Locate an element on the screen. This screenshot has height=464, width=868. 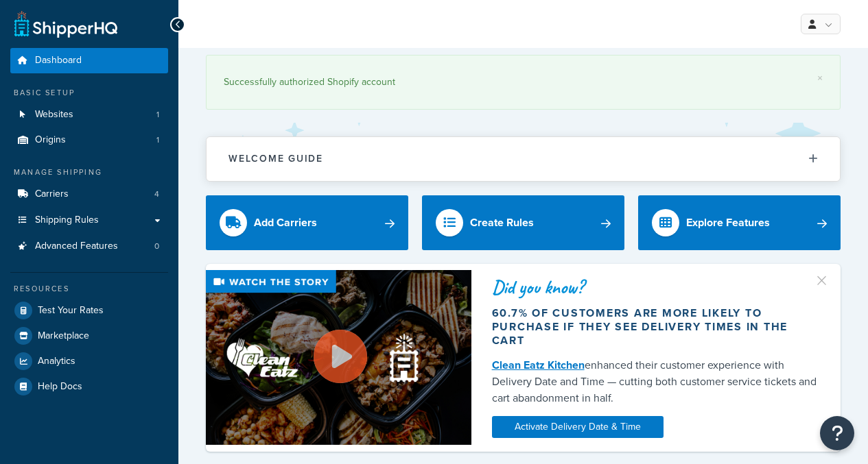
span: Advanced Features is located at coordinates (76, 246).